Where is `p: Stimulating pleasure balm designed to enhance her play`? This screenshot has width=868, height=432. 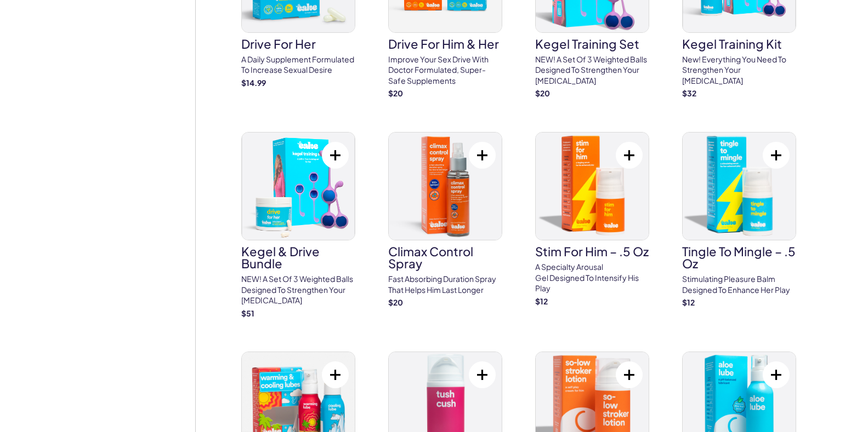 p: Stimulating pleasure balm designed to enhance her play is located at coordinates (739, 284).